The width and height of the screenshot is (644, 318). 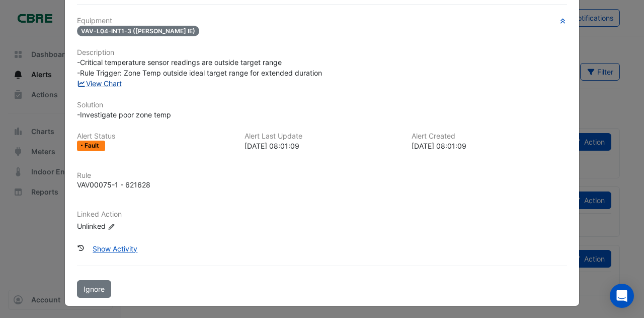 What do you see at coordinates (322, 136) in the screenshot?
I see `h6: Alert Last Update` at bounding box center [322, 136].